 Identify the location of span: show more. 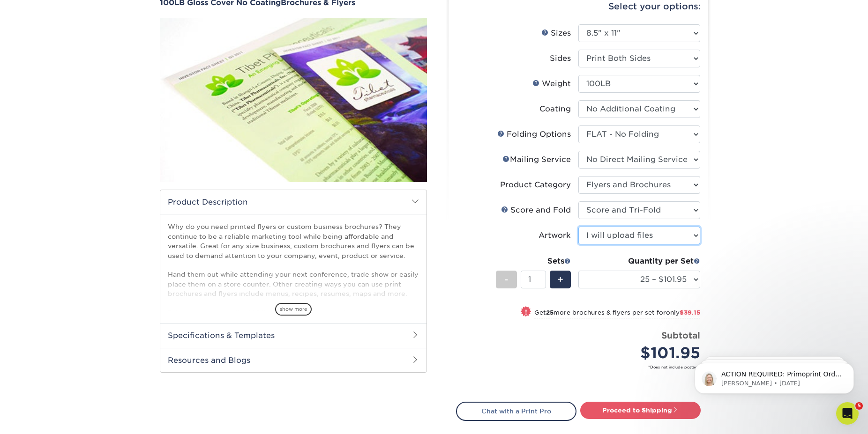
(293, 309).